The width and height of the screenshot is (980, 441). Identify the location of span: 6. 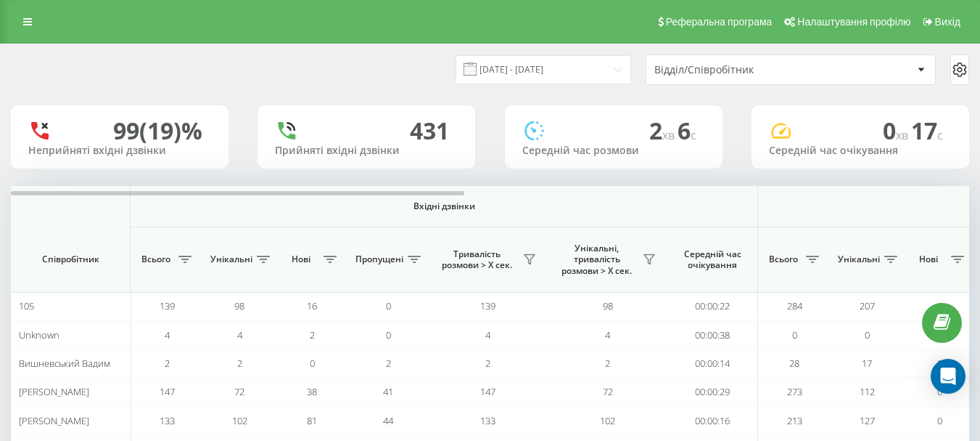
(687, 130).